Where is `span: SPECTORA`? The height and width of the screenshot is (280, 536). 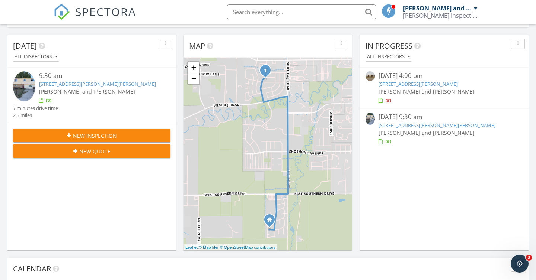
span: SPECTORA is located at coordinates (106, 12).